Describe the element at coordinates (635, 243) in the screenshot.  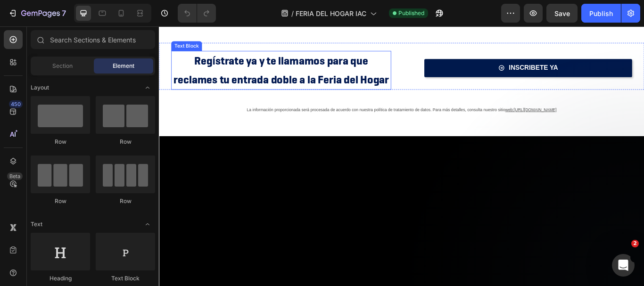
I see `span: 2` at that location.